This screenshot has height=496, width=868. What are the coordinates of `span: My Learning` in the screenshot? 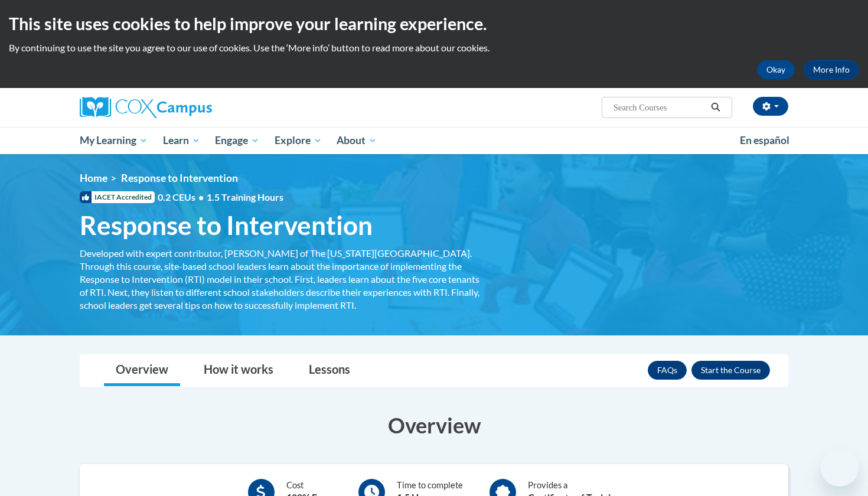 It's located at (113, 141).